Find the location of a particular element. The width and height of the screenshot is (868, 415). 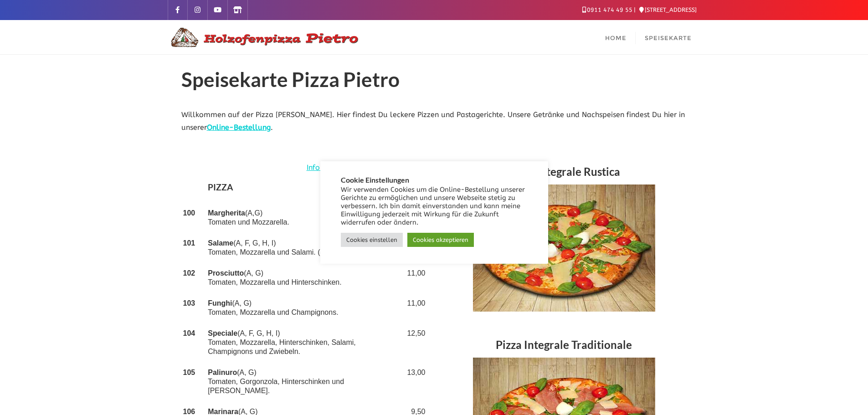

strong: Funghi is located at coordinates (220, 303).